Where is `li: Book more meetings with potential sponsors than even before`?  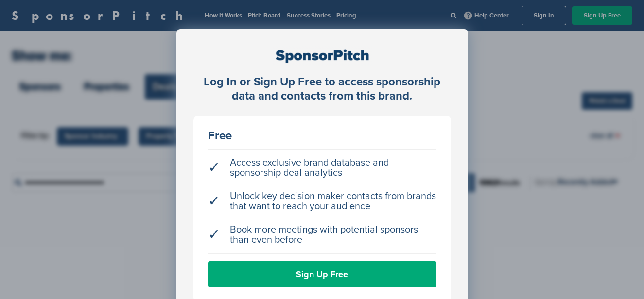
li: Book more meetings with potential sponsors than even before is located at coordinates (322, 235).